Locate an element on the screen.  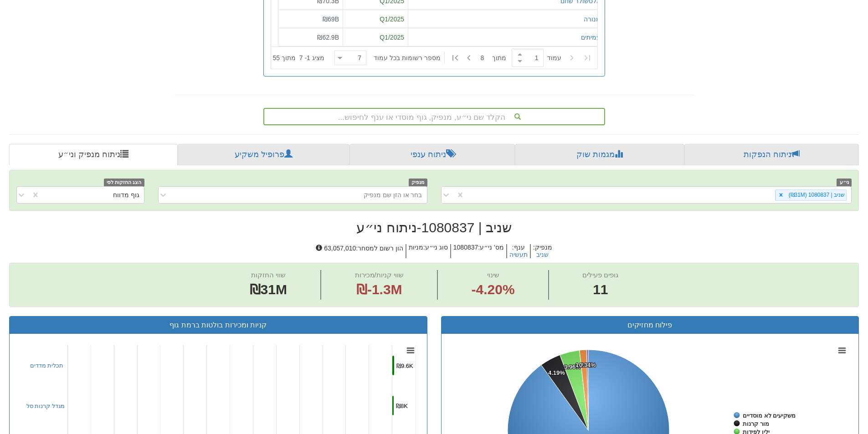
span: -4.20% is located at coordinates (493, 290).